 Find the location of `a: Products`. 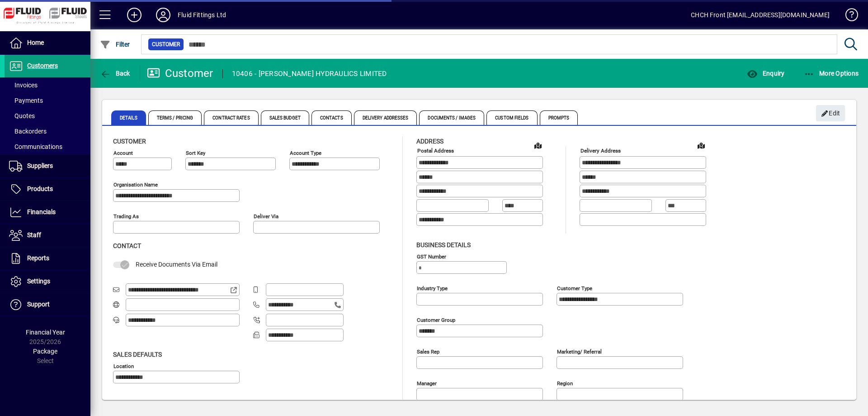

a: Products is located at coordinates (48, 189).